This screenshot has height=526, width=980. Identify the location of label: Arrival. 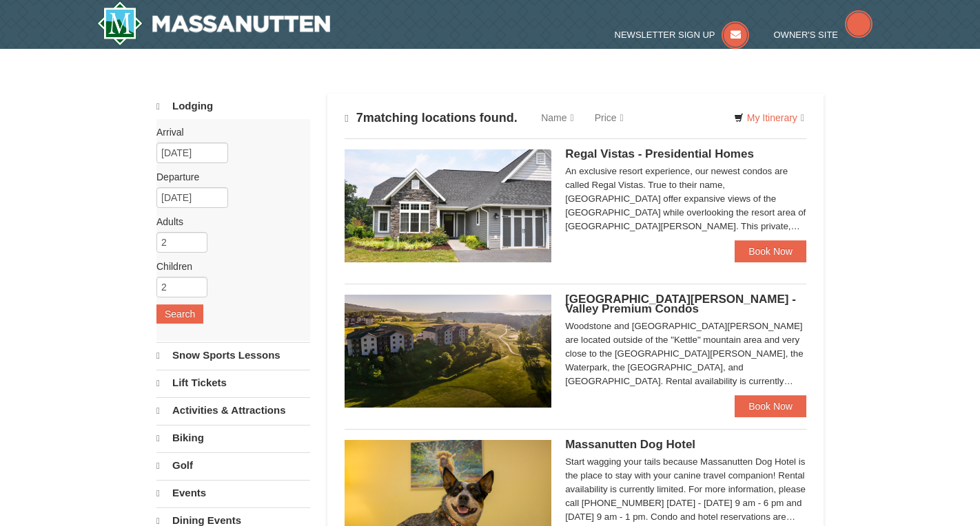
(228, 132).